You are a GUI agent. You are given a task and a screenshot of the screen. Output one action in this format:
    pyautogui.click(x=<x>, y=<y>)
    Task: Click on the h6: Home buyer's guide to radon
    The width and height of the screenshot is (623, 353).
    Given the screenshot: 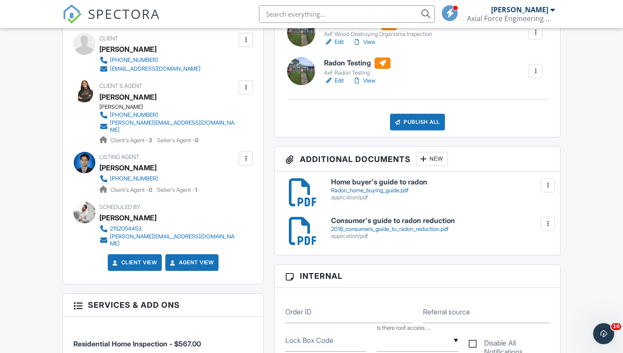 What is the action you would take?
    pyautogui.click(x=440, y=182)
    